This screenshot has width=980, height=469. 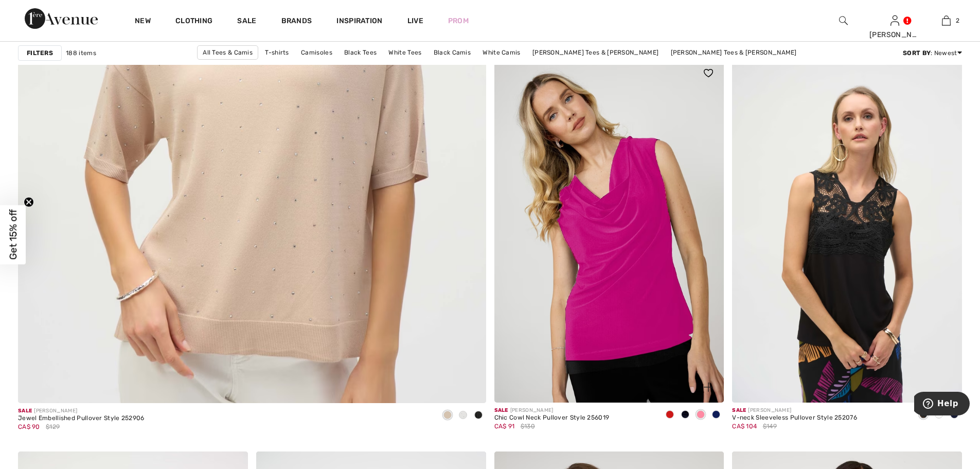 What do you see at coordinates (33, 12) in the screenshot?
I see `span: Help` at bounding box center [33, 12].